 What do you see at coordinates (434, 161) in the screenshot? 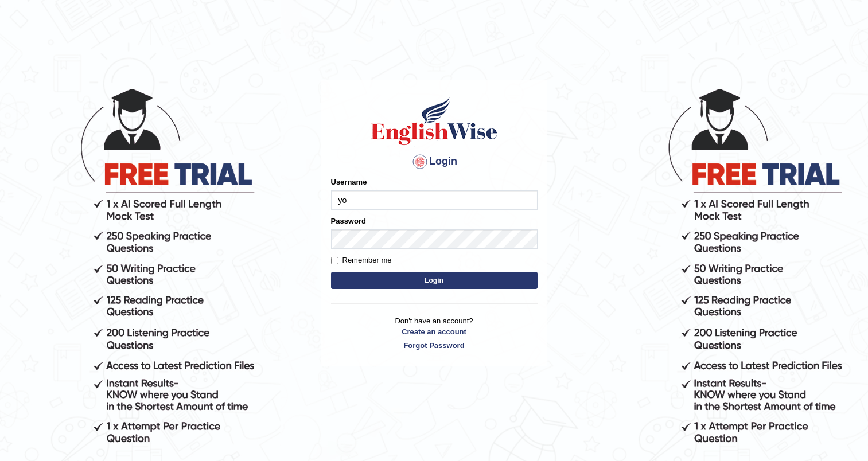
I see `h4: Login` at bounding box center [434, 161].